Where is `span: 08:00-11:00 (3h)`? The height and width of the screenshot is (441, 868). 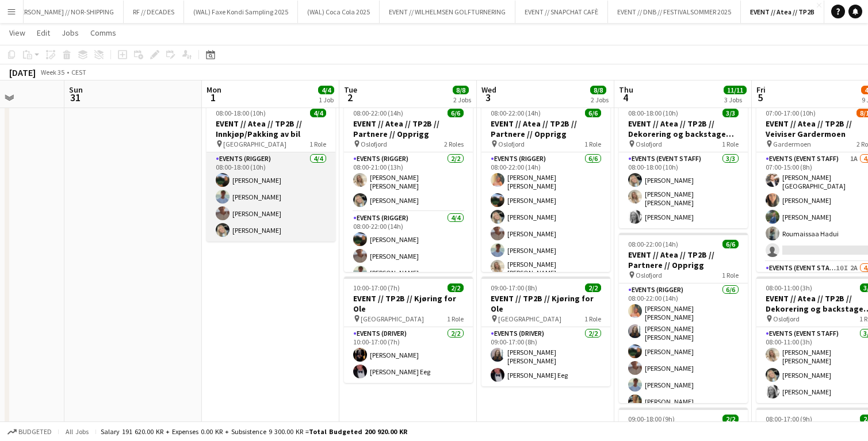 span: 08:00-11:00 (3h) is located at coordinates (788, 287).